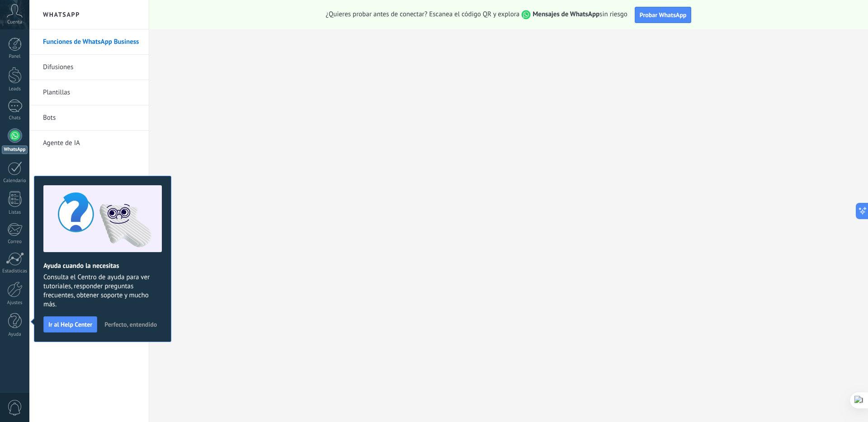 The image size is (868, 422). Describe the element at coordinates (15, 303) in the screenshot. I see `div: Ajustes` at that location.